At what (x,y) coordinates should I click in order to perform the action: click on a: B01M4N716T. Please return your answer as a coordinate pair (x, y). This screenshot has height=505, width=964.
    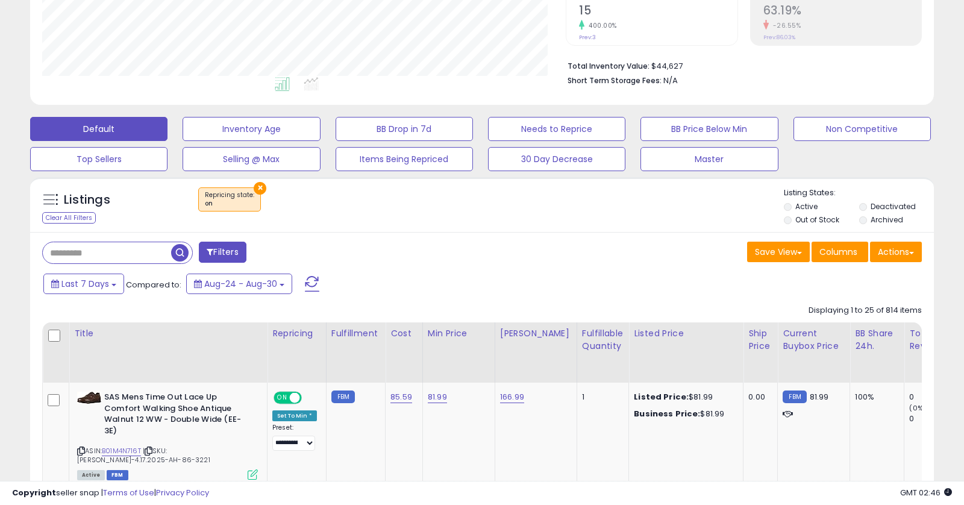
    Looking at the image, I should click on (121, 451).